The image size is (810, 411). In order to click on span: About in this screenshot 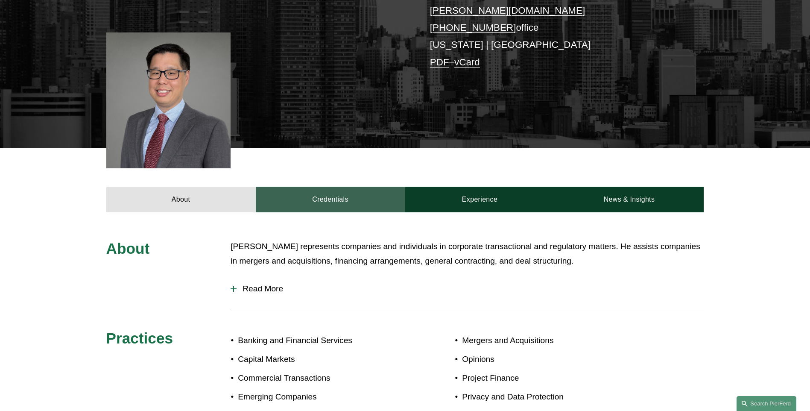, I will do `click(128, 248)`.